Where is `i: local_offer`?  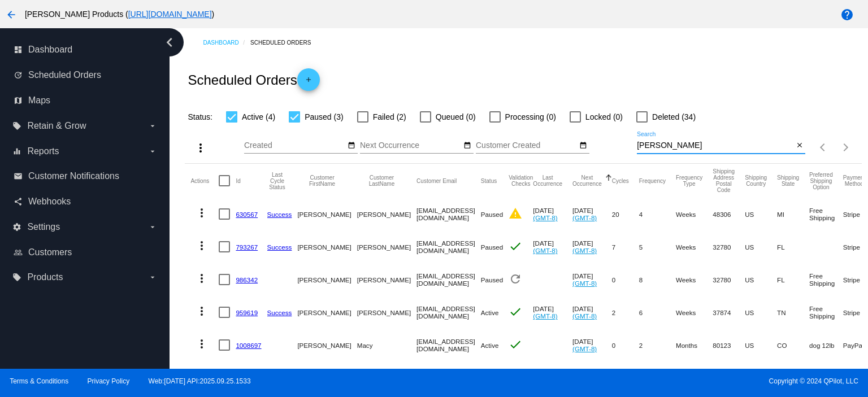
i: local_offer is located at coordinates (17, 278).